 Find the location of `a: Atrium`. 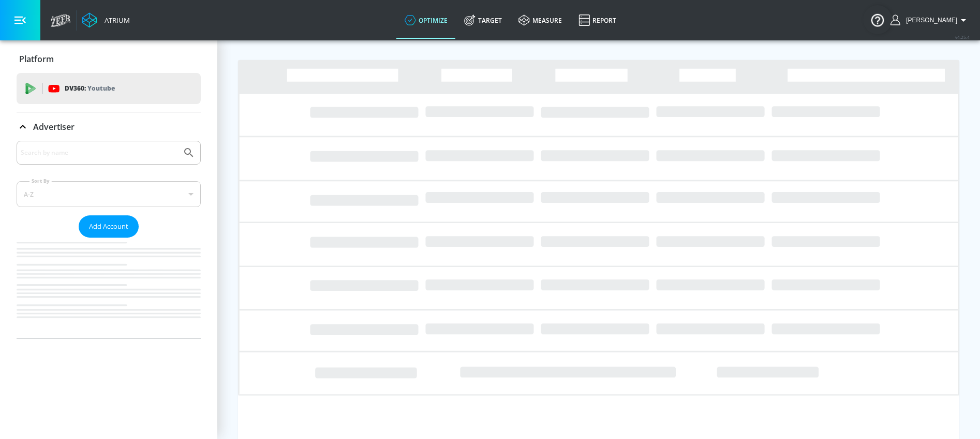

a: Atrium is located at coordinates (105, 20).